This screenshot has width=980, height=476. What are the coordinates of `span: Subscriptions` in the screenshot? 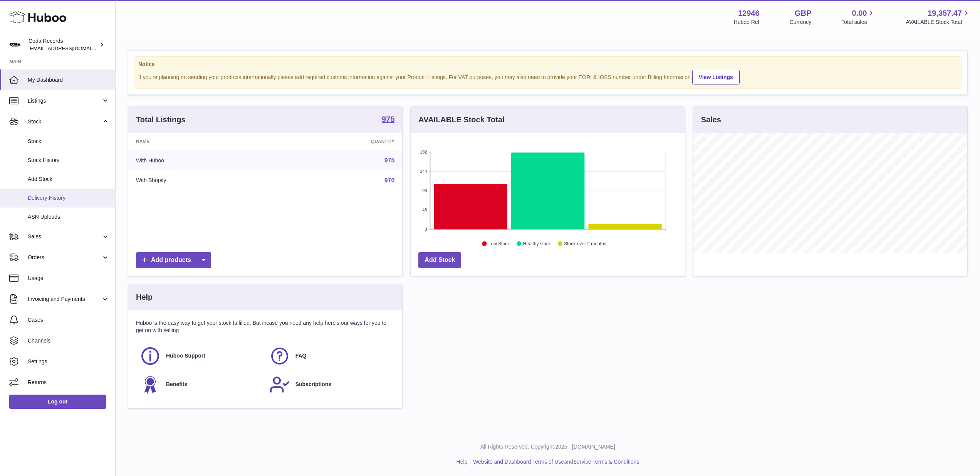 It's located at (313, 384).